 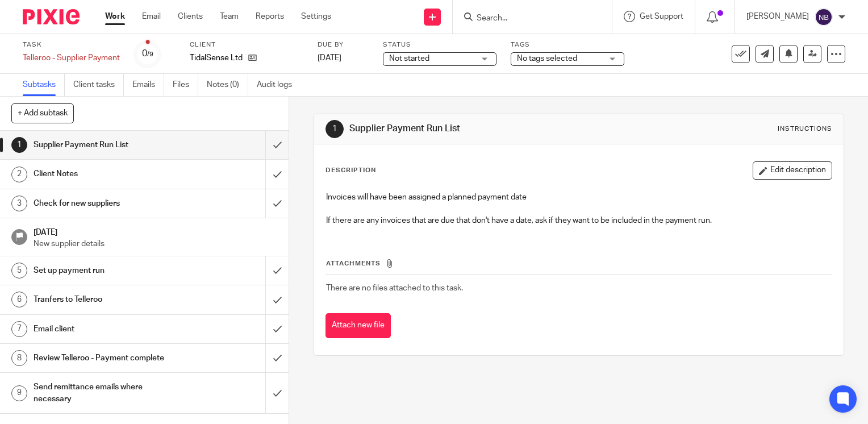 What do you see at coordinates (792, 170) in the screenshot?
I see `button: Edit description` at bounding box center [792, 170].